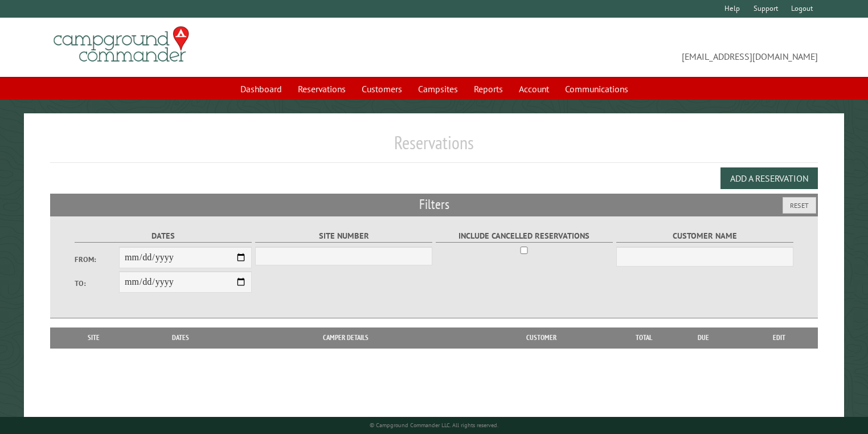 The image size is (868, 434). What do you see at coordinates (434, 204) in the screenshot?
I see `h2: Filters` at bounding box center [434, 204].